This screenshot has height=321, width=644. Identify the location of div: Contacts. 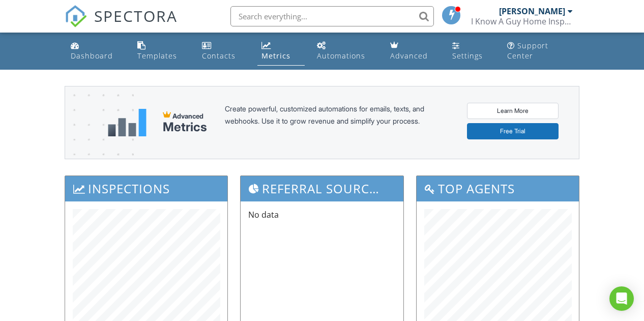
(219, 55).